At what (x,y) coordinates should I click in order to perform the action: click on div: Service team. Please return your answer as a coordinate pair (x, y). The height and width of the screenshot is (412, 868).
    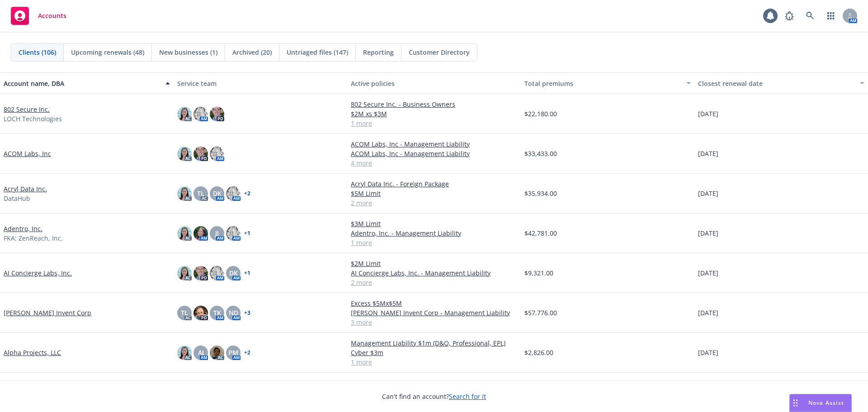
    Looking at the image, I should click on (261, 84).